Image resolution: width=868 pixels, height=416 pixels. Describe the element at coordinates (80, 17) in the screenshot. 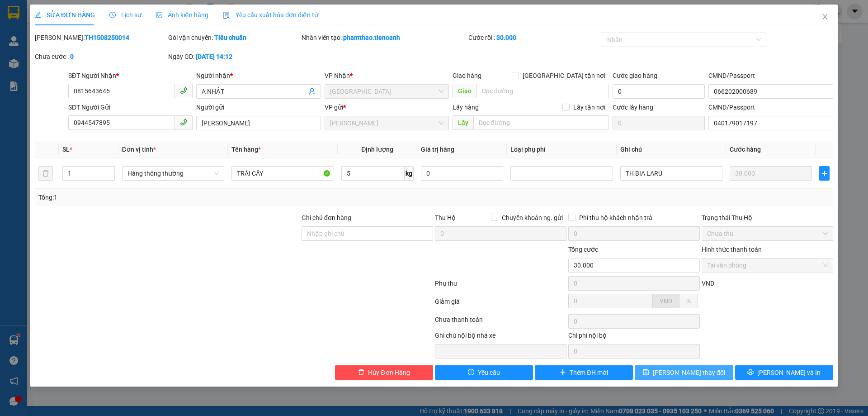

I see `strong: NHẬN HÀNG NHANH - GIAO TỐC HÀNH` at that location.